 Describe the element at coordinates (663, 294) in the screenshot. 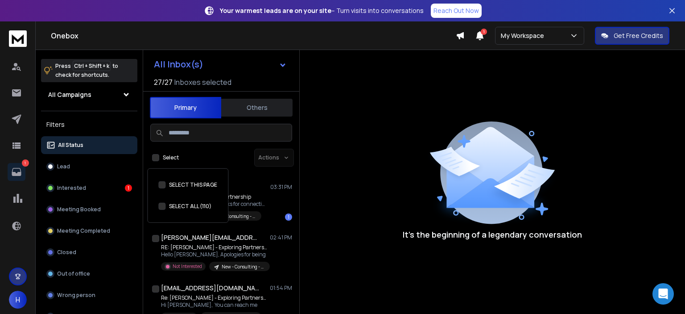

I see `div: Open Intercom Messenger` at that location.